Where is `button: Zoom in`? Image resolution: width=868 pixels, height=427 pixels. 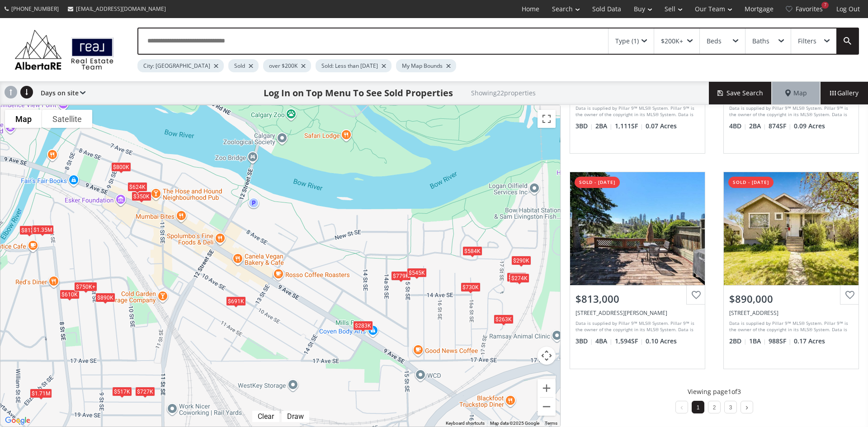
button: Zoom in is located at coordinates (546, 388).